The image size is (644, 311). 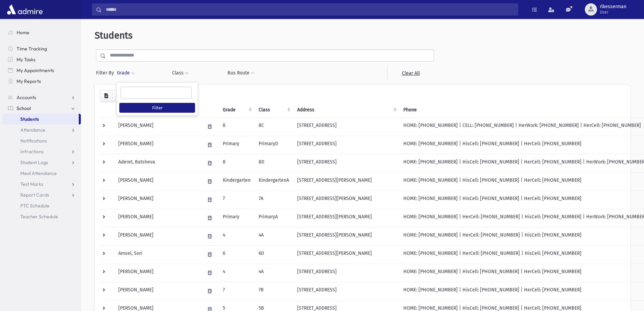 What do you see at coordinates (32, 49) in the screenshot?
I see `span: Time Tracking` at bounding box center [32, 49].